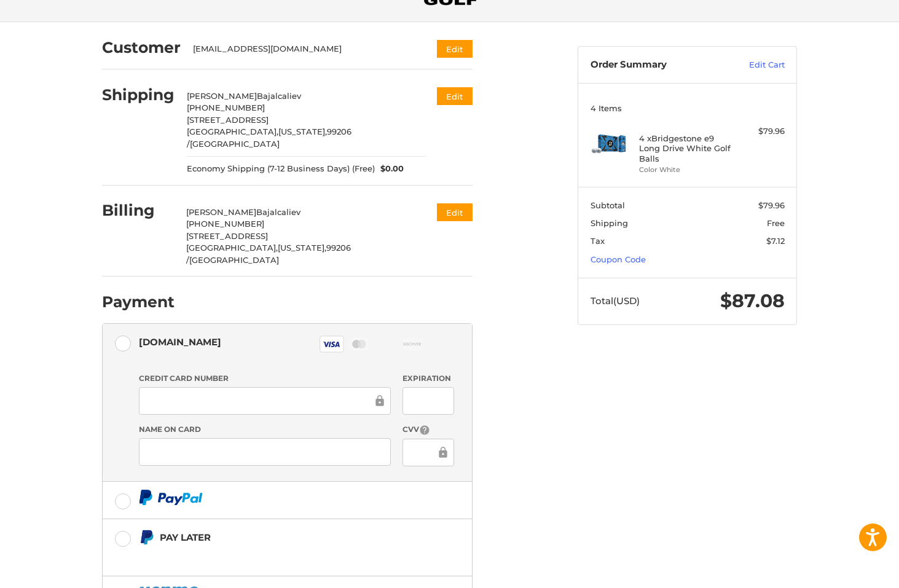 Image resolution: width=899 pixels, height=588 pixels. What do you see at coordinates (616, 301) in the screenshot?
I see `span: Total (USD)` at bounding box center [616, 301].